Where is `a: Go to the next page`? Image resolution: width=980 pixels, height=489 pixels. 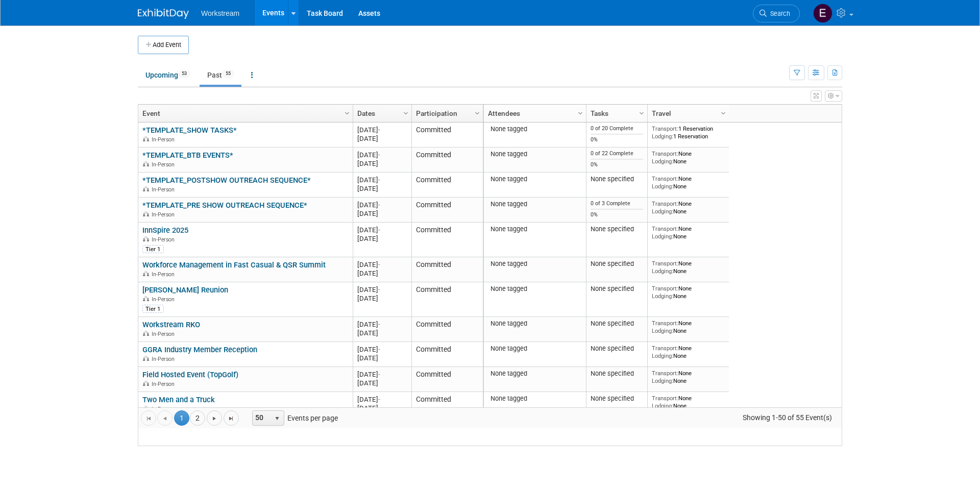
a: Go to the next page is located at coordinates (215, 418).